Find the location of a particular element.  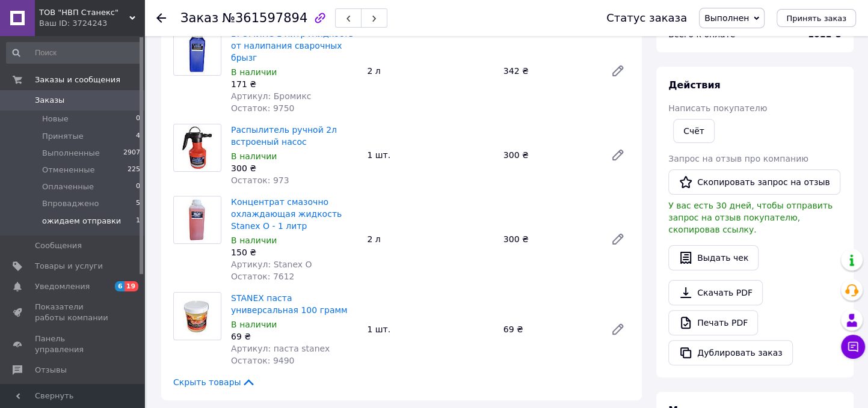

span: Остаток: 7612 is located at coordinates (262, 276).